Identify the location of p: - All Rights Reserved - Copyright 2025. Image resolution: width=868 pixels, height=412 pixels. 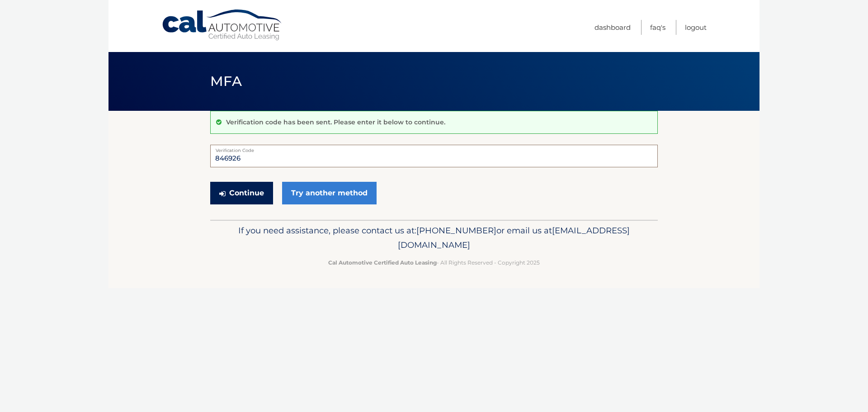
(434, 262).